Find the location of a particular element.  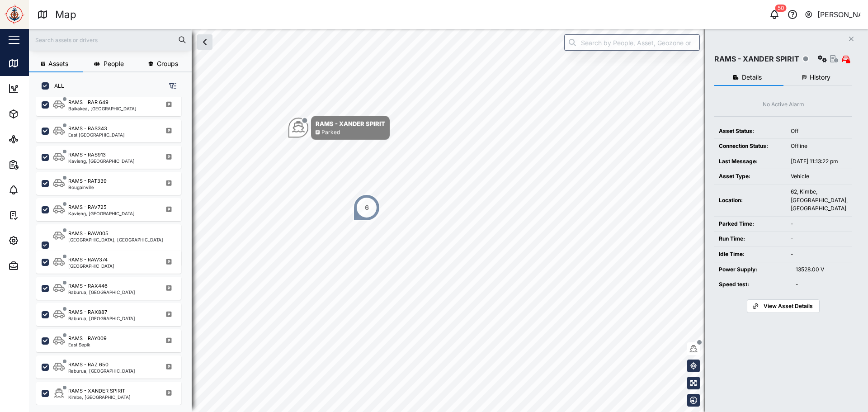

div: Offline is located at coordinates (819, 146).